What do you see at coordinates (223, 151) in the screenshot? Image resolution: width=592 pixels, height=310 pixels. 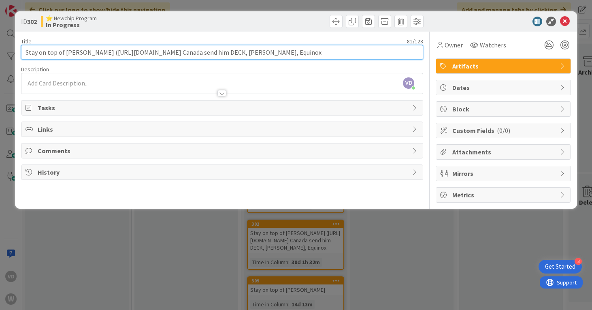 I see `span: Comments` at bounding box center [223, 151].